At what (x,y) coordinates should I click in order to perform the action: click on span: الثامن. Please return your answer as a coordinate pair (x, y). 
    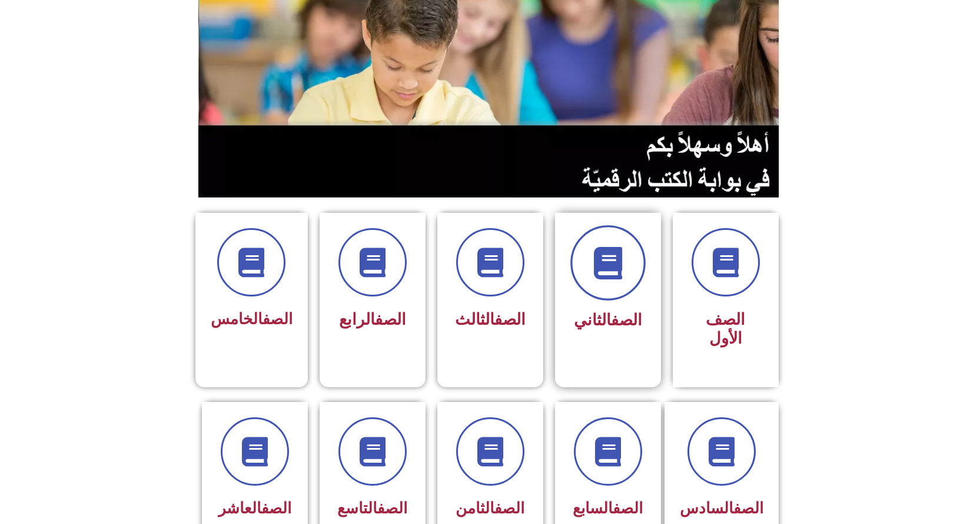
    Looking at the image, I should click on (490, 508).